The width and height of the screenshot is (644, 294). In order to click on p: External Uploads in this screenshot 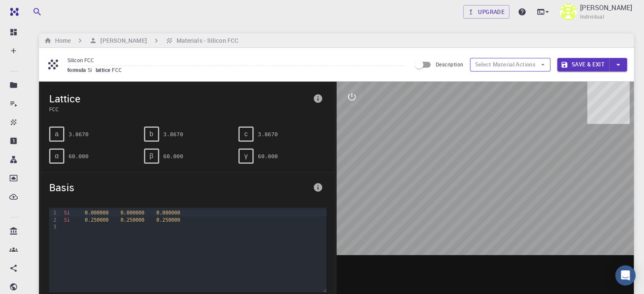, I will do `click(25, 197)`.